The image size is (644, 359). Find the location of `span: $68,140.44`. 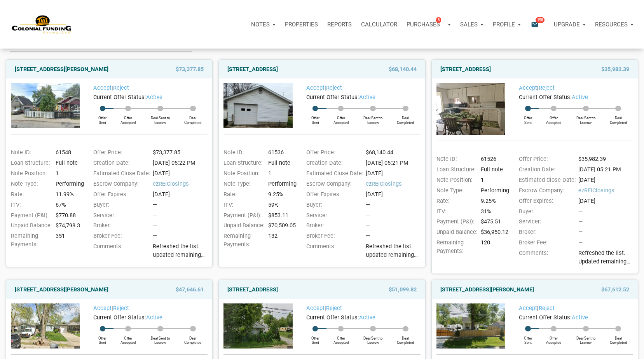

span: $68,140.44 is located at coordinates (403, 69).